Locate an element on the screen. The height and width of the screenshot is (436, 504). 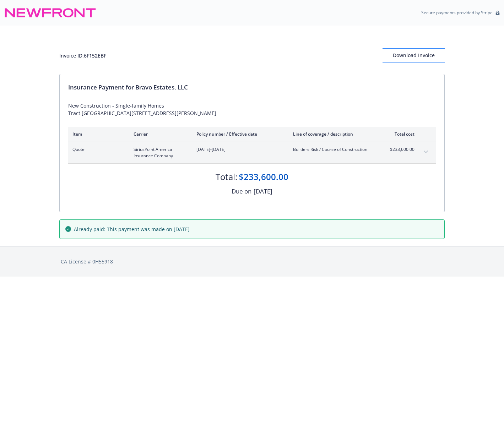
div: Insurance Payment for Bravo Estates, LLC is located at coordinates (252, 87).